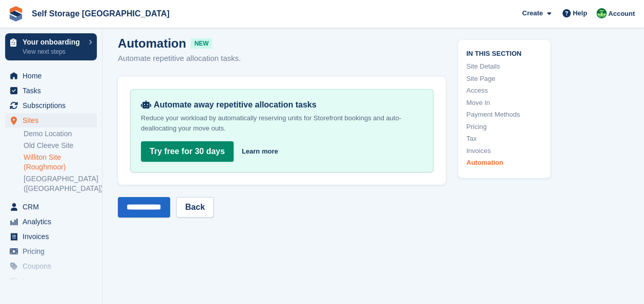 This screenshot has height=304, width=644. I want to click on a: Automation, so click(504, 163).